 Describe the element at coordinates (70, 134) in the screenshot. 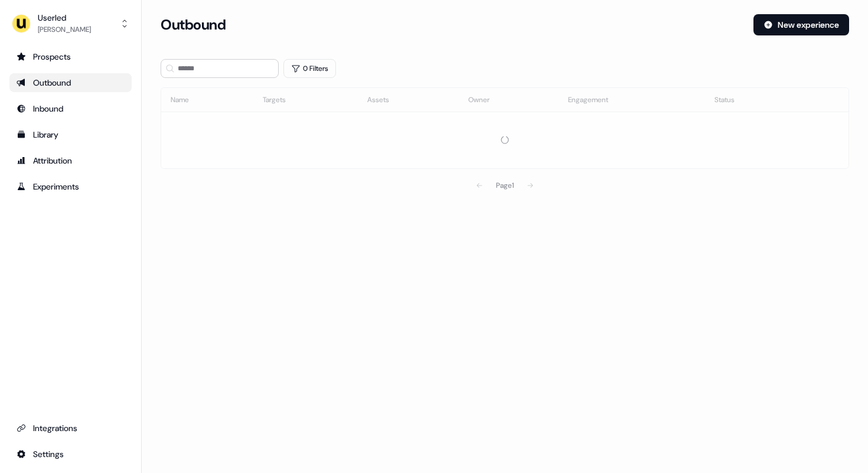

I see `a: Go to templates` at that location.